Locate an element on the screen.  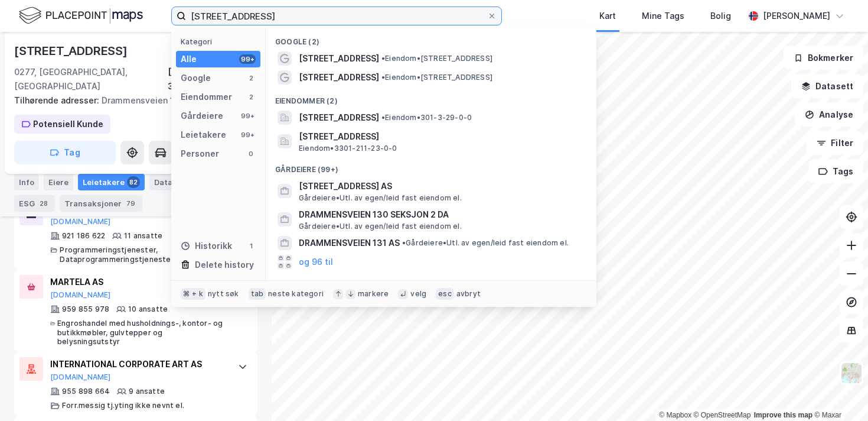
a: OpenStreetMap is located at coordinates (722, 415).